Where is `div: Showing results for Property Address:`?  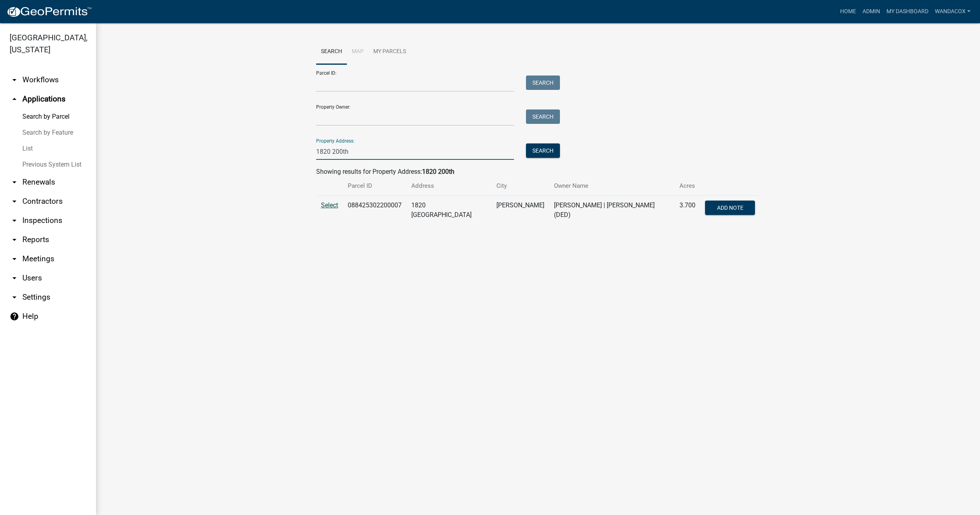 div: Showing results for Property Address: is located at coordinates (538, 172).